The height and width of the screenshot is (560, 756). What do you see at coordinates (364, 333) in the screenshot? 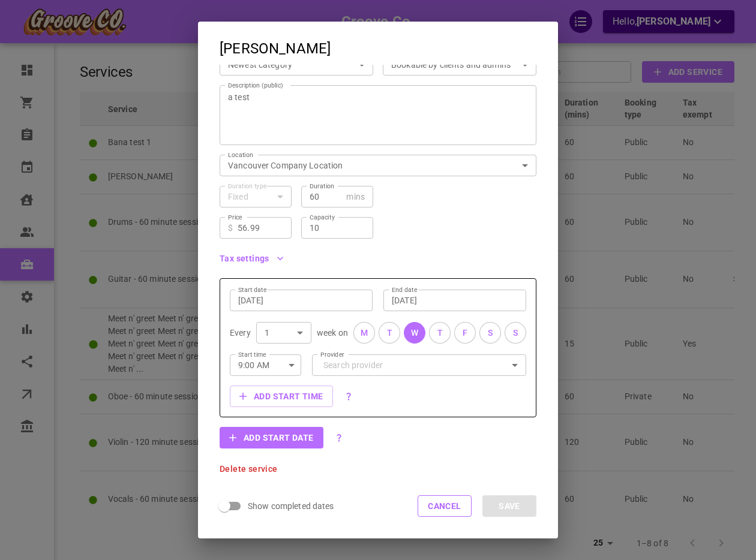
I see `button: M` at bounding box center [364, 333].